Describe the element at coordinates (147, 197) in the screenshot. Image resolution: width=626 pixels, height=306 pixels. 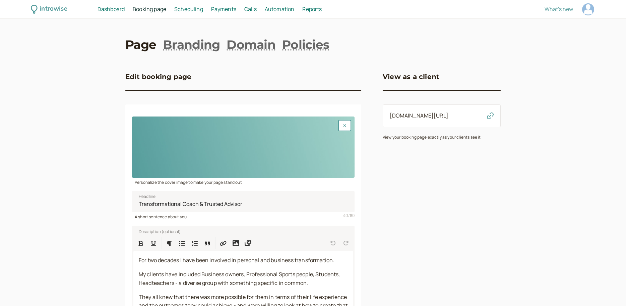
I see `span: Headline` at that location.